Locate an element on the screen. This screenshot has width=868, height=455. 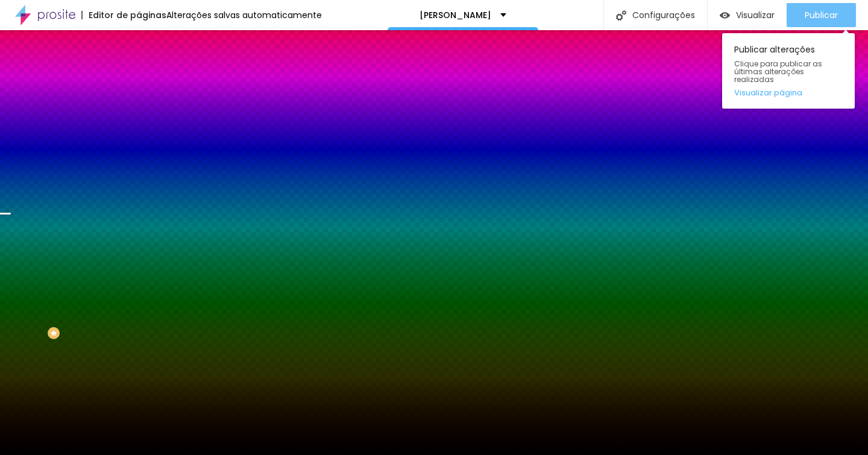
img: view-1.svg is located at coordinates (725, 15).